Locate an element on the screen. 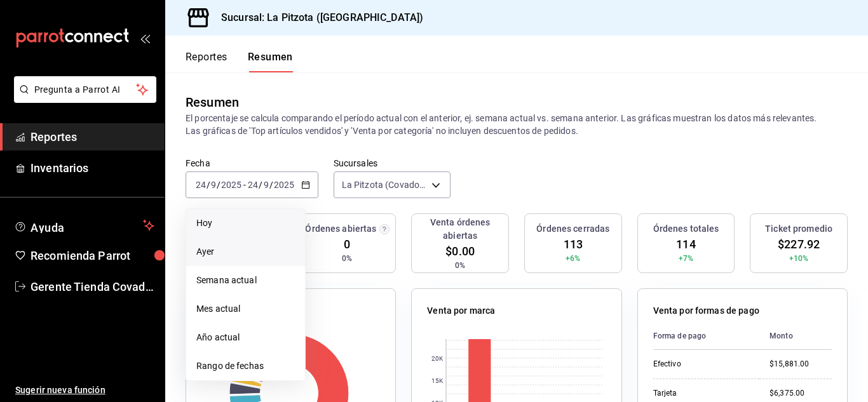 The height and width of the screenshot is (402, 868). span: Rango de fechas is located at coordinates (246, 367).